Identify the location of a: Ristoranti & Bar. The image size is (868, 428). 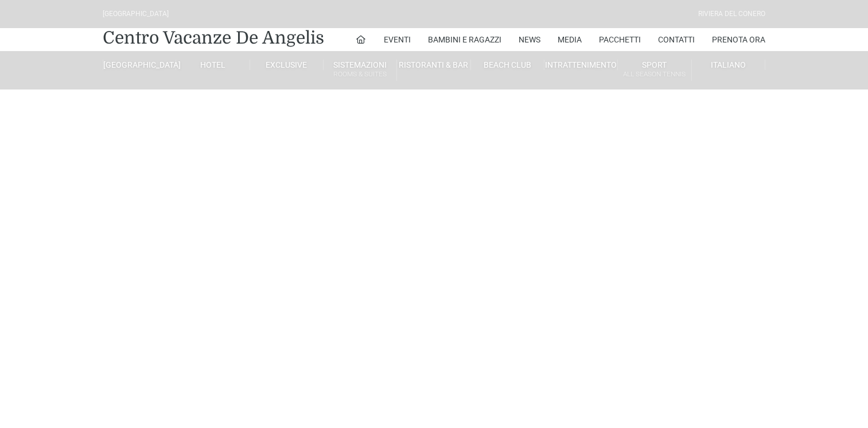
(434, 65).